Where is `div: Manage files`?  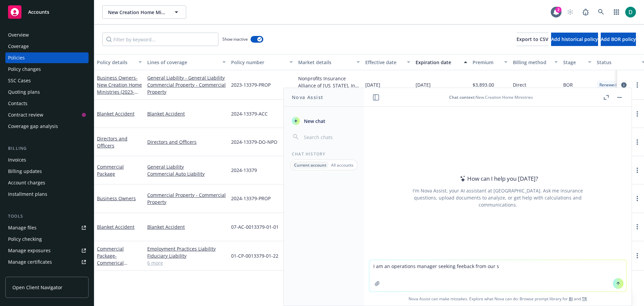
div: Manage files is located at coordinates (22, 228).